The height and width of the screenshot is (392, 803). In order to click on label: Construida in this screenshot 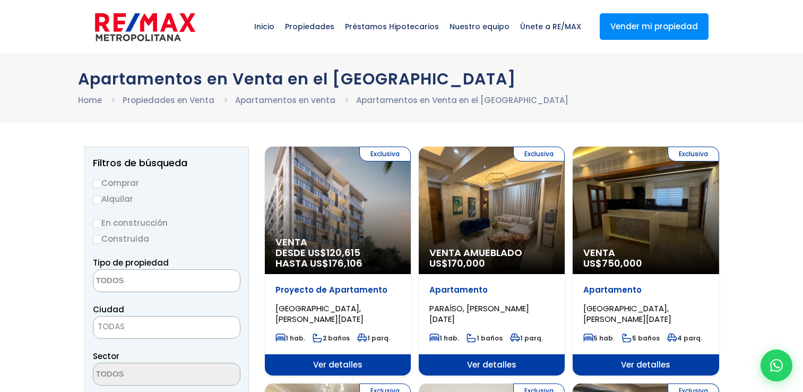, I will do `click(167, 238)`.